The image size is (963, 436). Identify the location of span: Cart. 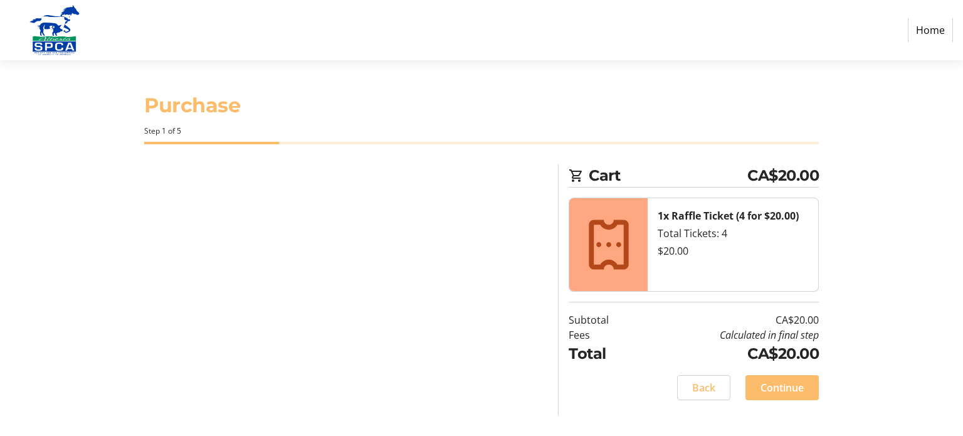
(668, 176).